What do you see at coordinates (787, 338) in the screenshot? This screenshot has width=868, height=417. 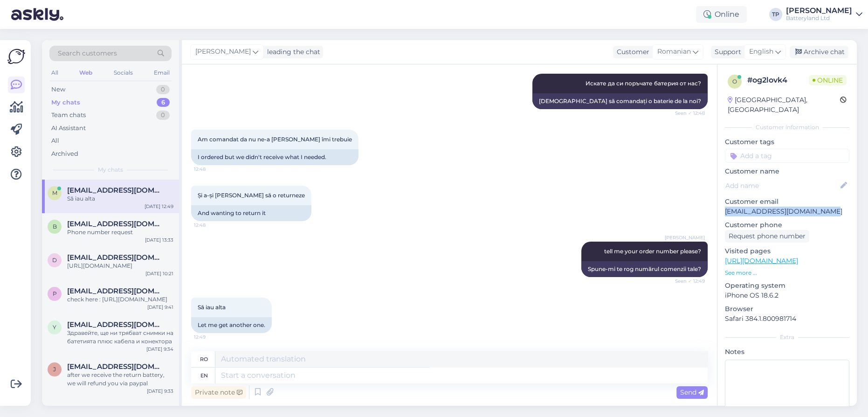 I see `div: Extra` at bounding box center [787, 338].